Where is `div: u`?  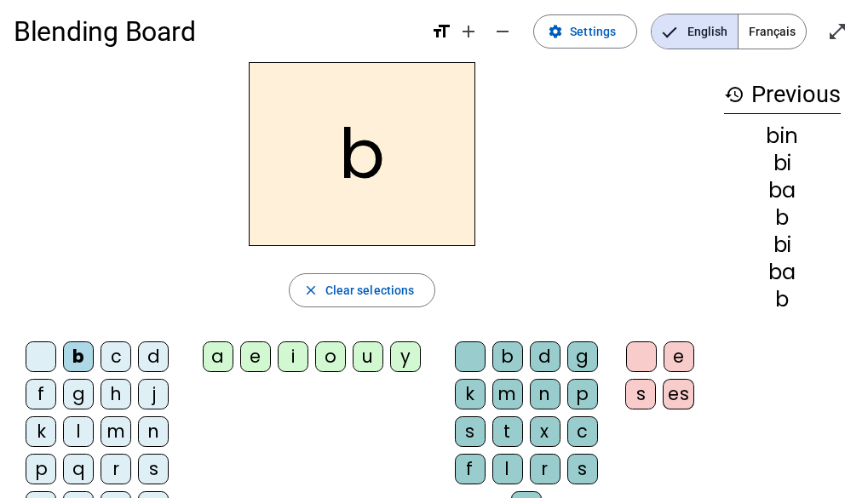
div: u is located at coordinates (368, 356).